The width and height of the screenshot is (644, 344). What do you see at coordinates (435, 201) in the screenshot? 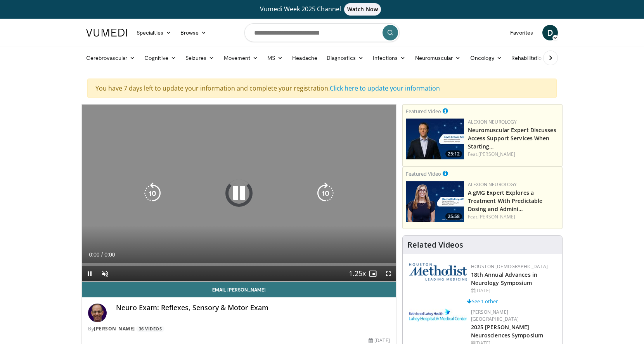
I see `img: 55ef5a72-a204-42b0-ba67-a2f597bcfd60.png.150x105_q85_crop-smart_upscale.png` at bounding box center [435, 201].